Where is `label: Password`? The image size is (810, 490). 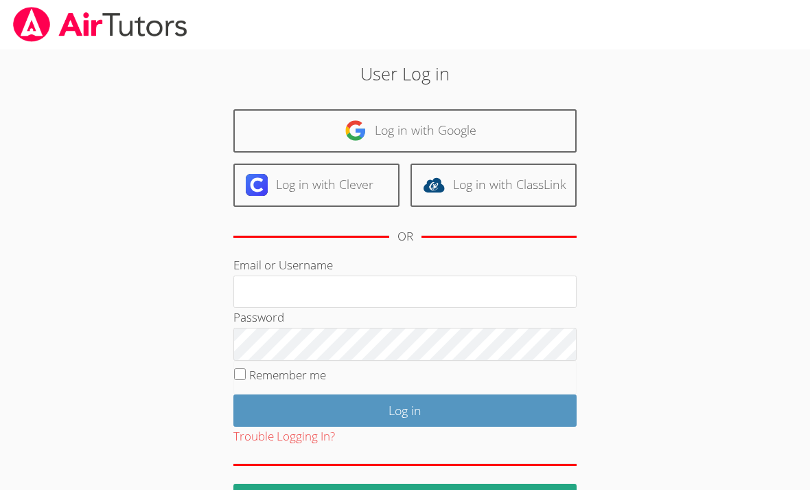
label: Password is located at coordinates (259, 317).